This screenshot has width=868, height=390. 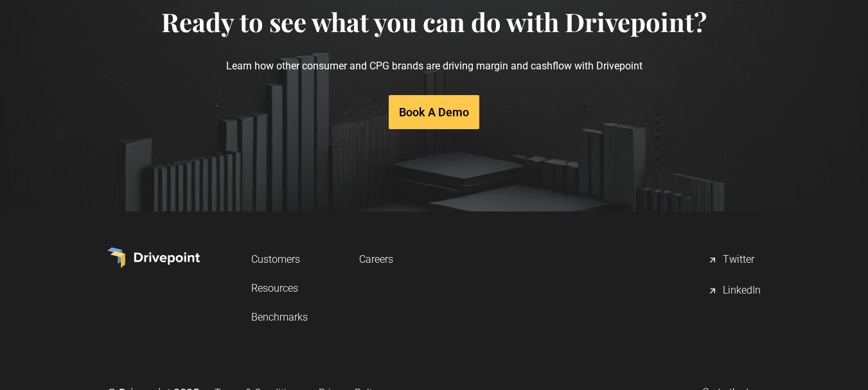 What do you see at coordinates (279, 317) in the screenshot?
I see `a: Benchmarks` at bounding box center [279, 317].